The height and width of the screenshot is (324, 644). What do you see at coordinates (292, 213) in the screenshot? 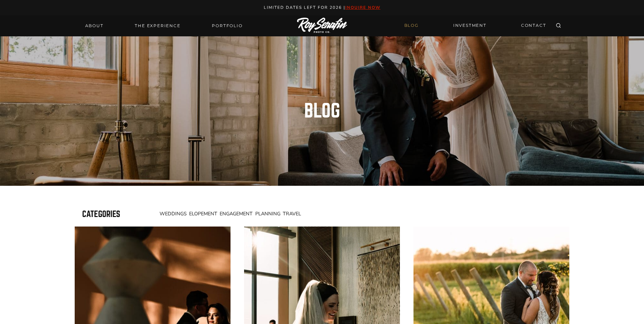
I see `a: Travel` at bounding box center [292, 213].